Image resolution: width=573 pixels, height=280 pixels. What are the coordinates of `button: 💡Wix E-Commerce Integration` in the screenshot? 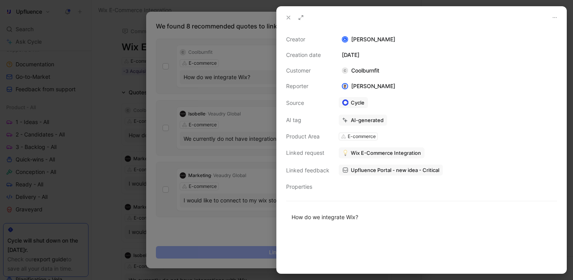 It's located at (381, 153).